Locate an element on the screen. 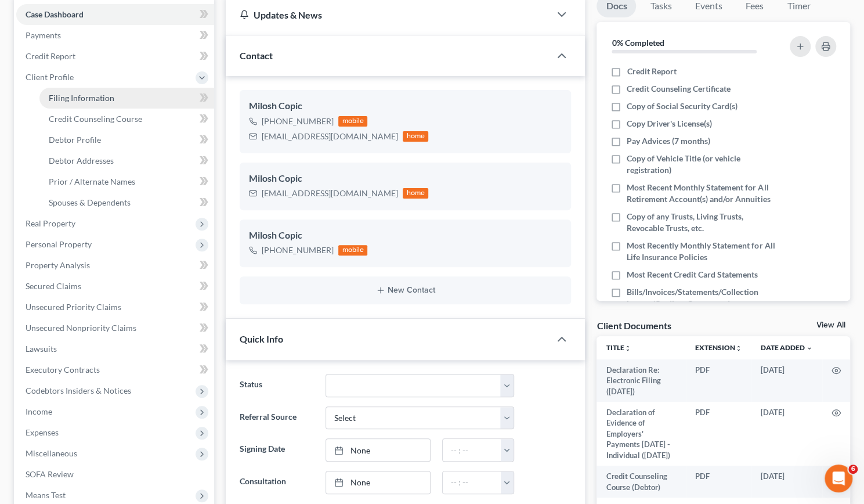  span: Copy Driver's License(s) is located at coordinates (669, 124).